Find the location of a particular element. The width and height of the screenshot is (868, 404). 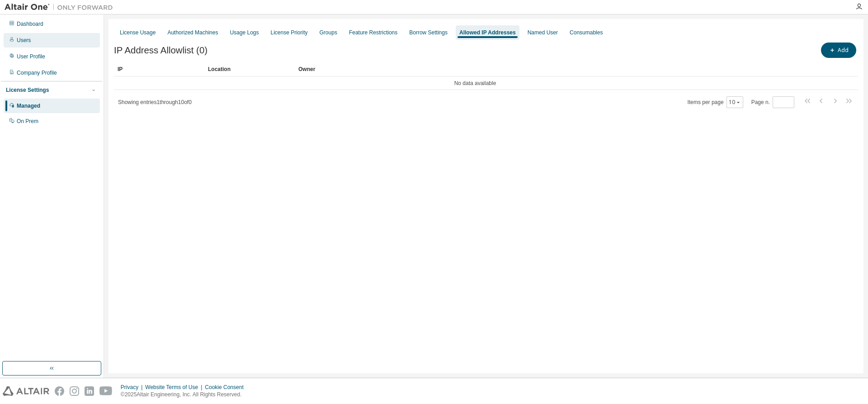

div: Authorized Machines is located at coordinates (193, 33).